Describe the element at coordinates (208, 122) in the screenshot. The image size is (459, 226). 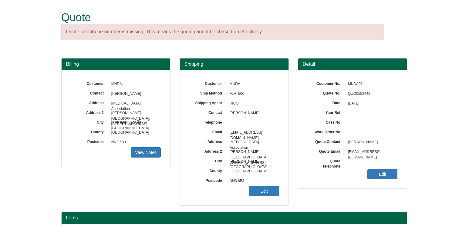
I see `label: Telephone` at that location.